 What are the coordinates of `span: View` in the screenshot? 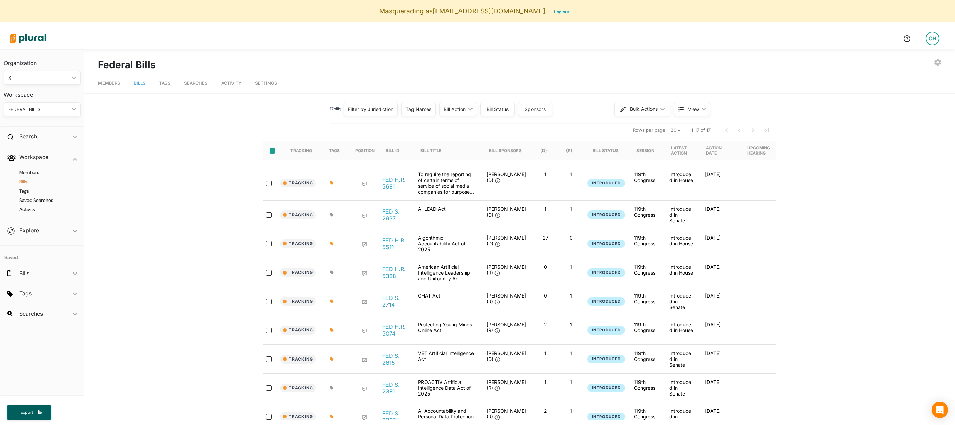 It's located at (693, 109).